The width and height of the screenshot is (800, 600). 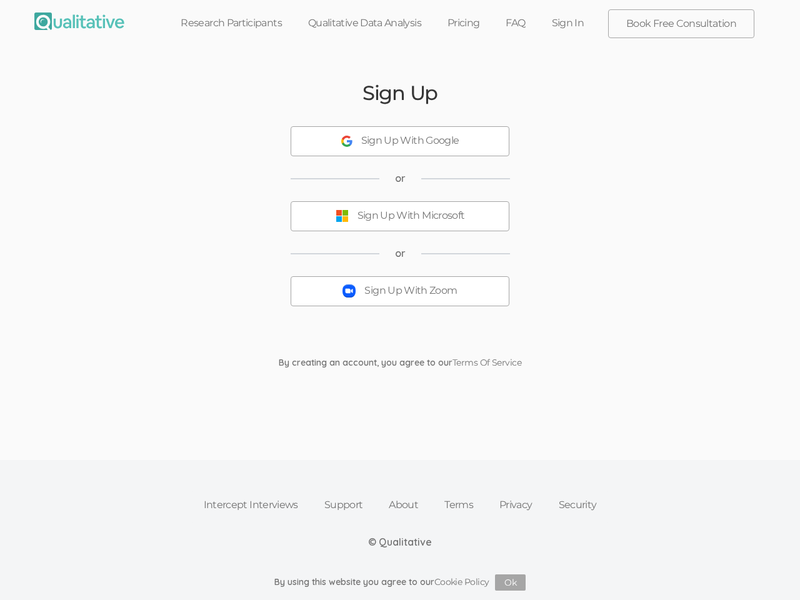 I want to click on a: FAQ, so click(x=515, y=23).